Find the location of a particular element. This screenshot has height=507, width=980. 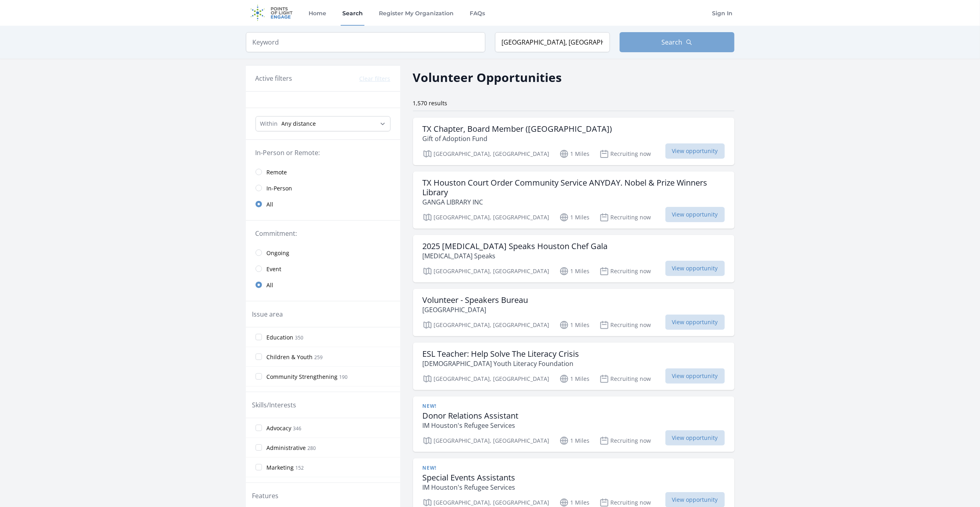

span: 1,570 results is located at coordinates (431, 102).